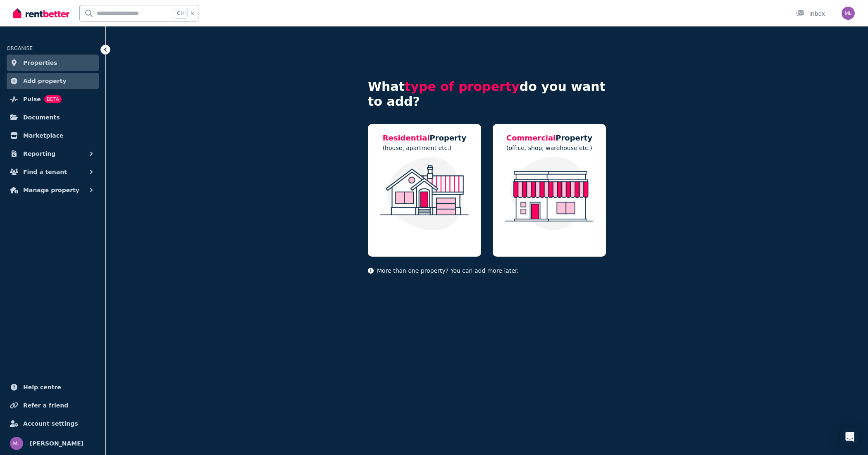 This screenshot has width=868, height=455. Describe the element at coordinates (39, 154) in the screenshot. I see `span: Reporting` at that location.